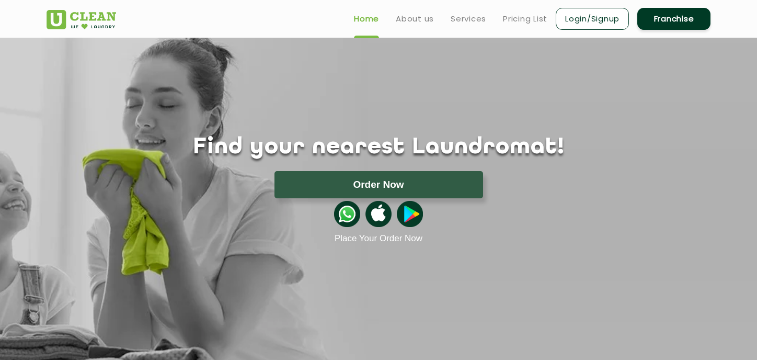 This screenshot has height=360, width=757. Describe the element at coordinates (378, 214) in the screenshot. I see `img: apple-icon.png` at that location.